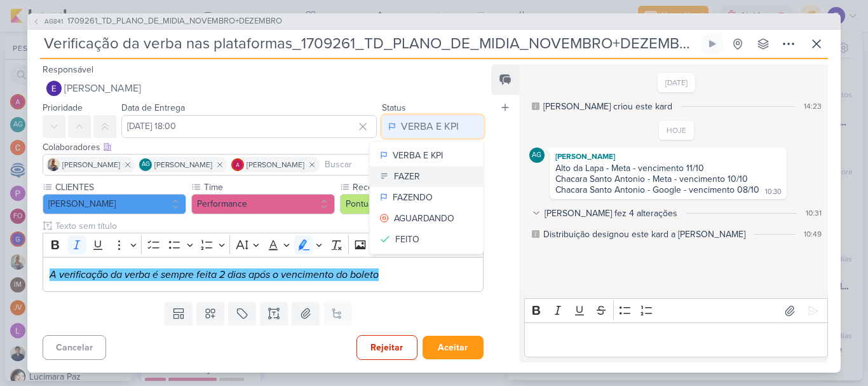  Describe the element at coordinates (668, 178) in the screenshot. I see `div: Chacara Santo Antonio - Meta - vencimento 10/10` at that location.